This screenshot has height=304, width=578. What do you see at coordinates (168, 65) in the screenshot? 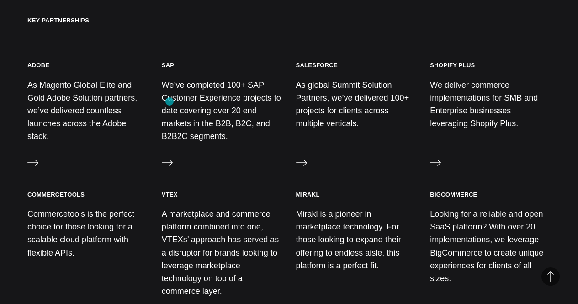
I see `h3: SAP` at bounding box center [168, 65].